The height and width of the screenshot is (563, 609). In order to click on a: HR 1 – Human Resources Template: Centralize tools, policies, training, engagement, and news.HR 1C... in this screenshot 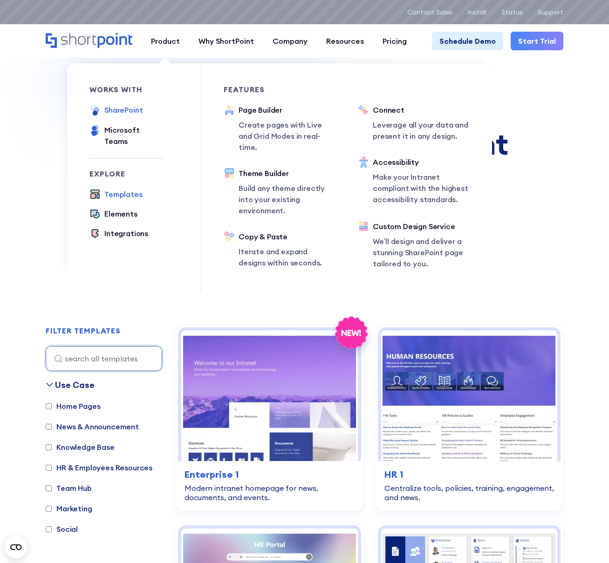, I will do `click(469, 418)`.